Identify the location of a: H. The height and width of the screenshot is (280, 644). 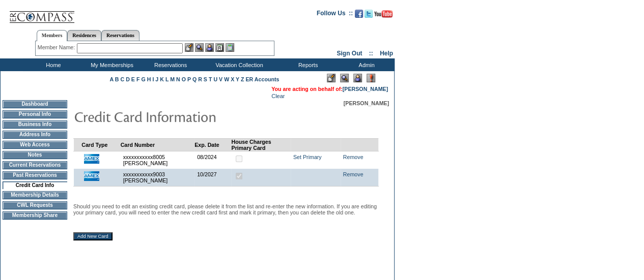
(149, 79).